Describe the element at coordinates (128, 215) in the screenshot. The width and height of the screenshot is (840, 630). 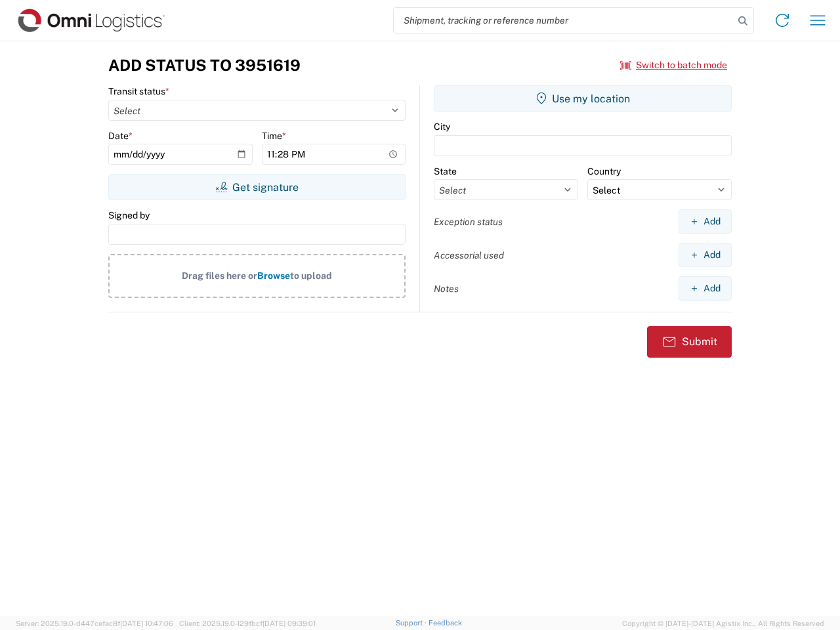
I see `label: Signed by` at that location.